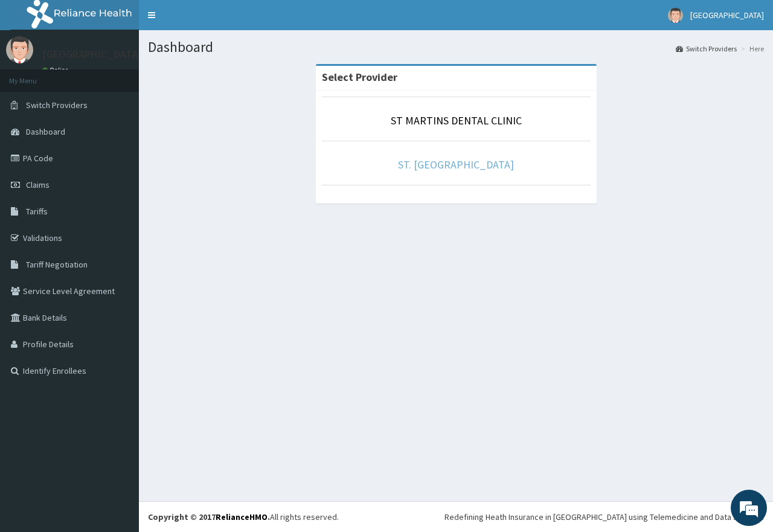 The height and width of the screenshot is (532, 773). Describe the element at coordinates (57, 264) in the screenshot. I see `span: Tariff Negotiation` at that location.